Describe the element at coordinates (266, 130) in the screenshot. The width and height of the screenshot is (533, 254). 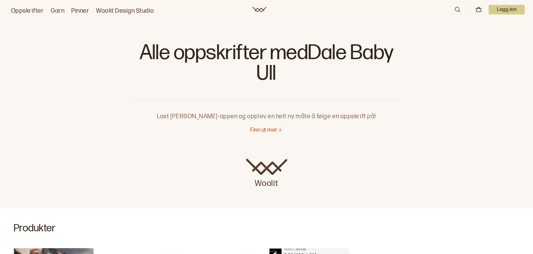
I see `button: Finn ut mer` at that location.